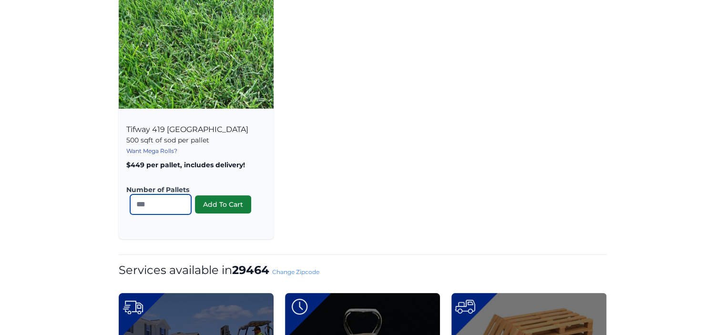 The width and height of the screenshot is (725, 335). Describe the element at coordinates (192, 190) in the screenshot. I see `label: Number of Pallets` at that location.